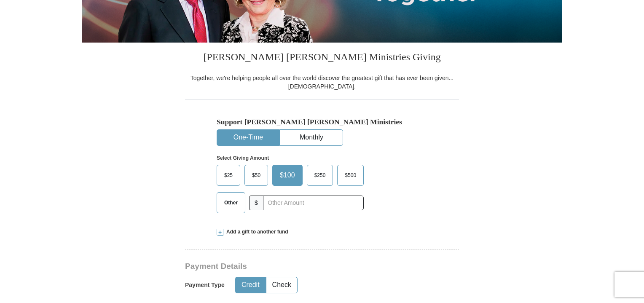 The height and width of the screenshot is (303, 644). Describe the element at coordinates (228, 175) in the screenshot. I see `span: $25` at that location.